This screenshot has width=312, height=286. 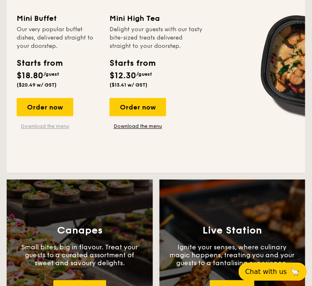 What do you see at coordinates (79, 231) in the screenshot?
I see `h3: Canapes` at bounding box center [79, 231].